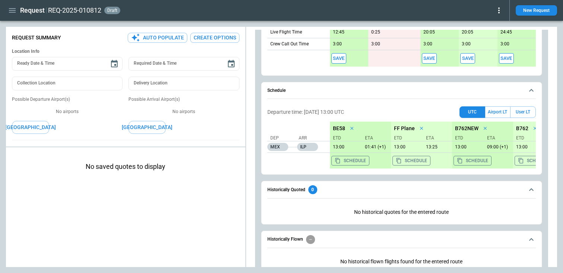 Image resolution: width=563 pixels, height=273 pixels. Describe the element at coordinates (126, 51) in the screenshot. I see `h6: Location Info` at that location.